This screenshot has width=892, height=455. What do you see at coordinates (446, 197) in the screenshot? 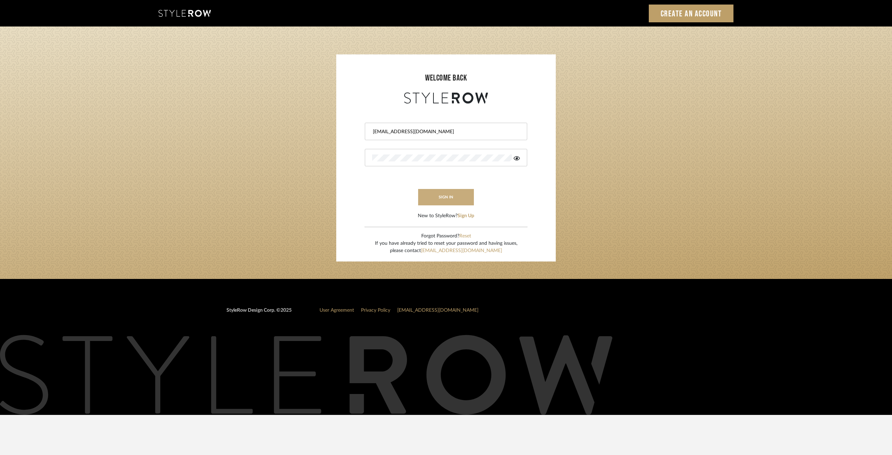
I see `button: sign in` at bounding box center [446, 197].